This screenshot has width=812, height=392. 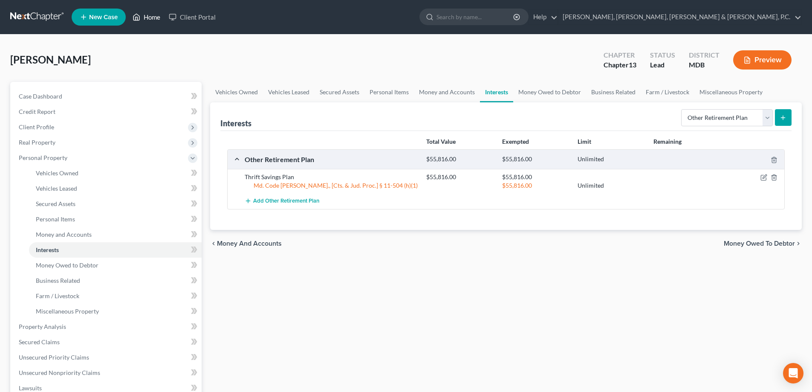 What do you see at coordinates (39, 341) in the screenshot?
I see `span: Secured Claims` at bounding box center [39, 341].